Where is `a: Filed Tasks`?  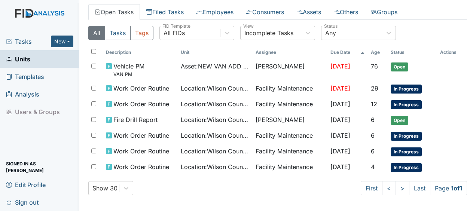 a: Filed Tasks is located at coordinates (165, 12).